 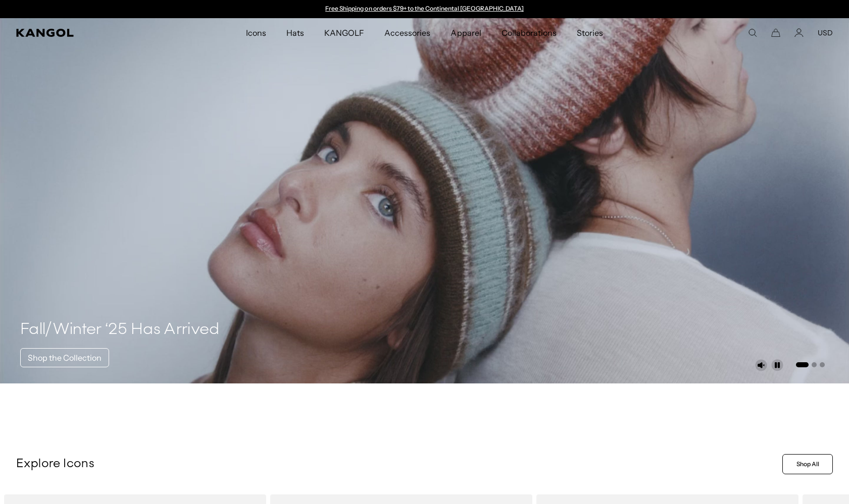 I want to click on button: Pause, so click(x=777, y=365).